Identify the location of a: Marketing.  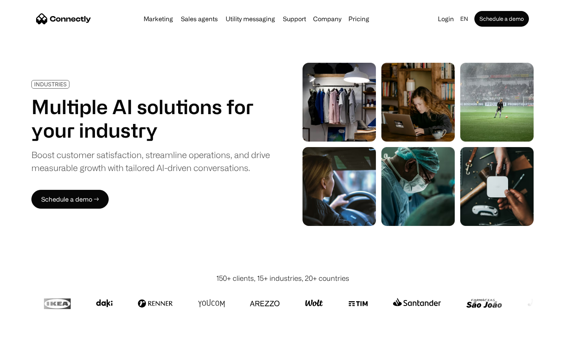
(158, 19).